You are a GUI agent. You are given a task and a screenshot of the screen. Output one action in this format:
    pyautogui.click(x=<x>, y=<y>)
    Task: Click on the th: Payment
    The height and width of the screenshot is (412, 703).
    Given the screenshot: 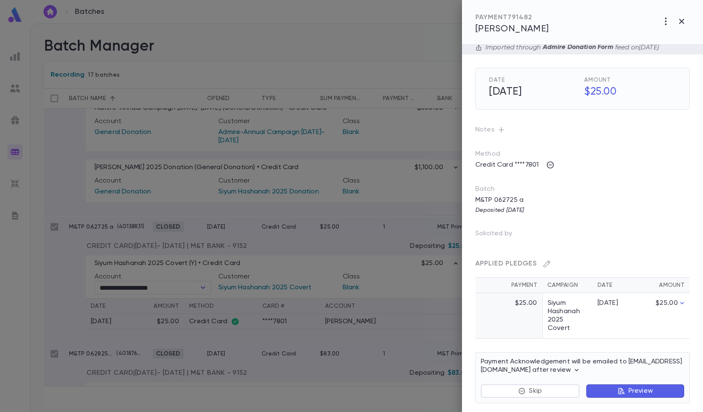 What is the action you would take?
    pyautogui.click(x=509, y=285)
    